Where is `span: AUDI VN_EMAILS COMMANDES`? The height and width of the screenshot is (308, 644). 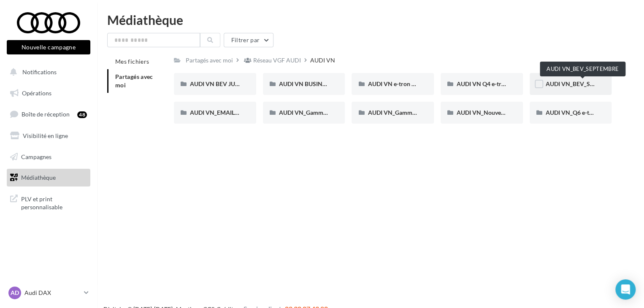 span: AUDI VN_EMAILS COMMANDES is located at coordinates (234, 112).